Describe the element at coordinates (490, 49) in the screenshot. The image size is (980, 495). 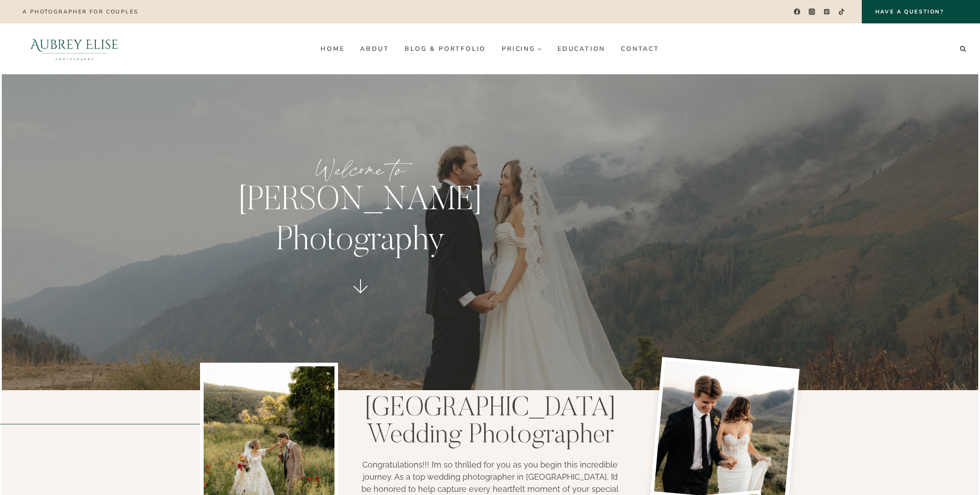
I see `nav: Primary` at that location.